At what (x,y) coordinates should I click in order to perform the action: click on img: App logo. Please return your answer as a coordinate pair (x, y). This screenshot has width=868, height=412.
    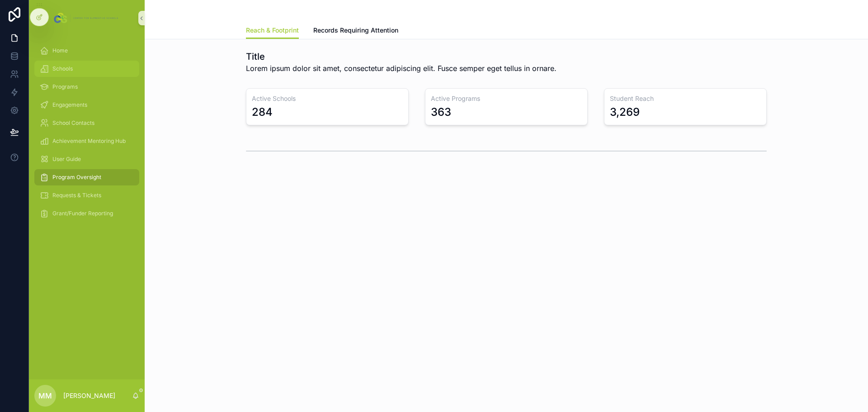
    Looking at the image, I should click on (86, 18).